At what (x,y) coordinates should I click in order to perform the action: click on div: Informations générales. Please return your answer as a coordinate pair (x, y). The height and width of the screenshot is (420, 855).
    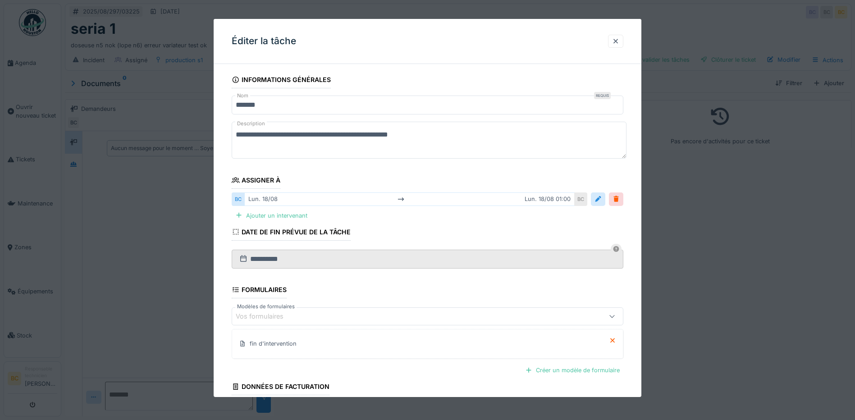
    Looking at the image, I should click on (281, 81).